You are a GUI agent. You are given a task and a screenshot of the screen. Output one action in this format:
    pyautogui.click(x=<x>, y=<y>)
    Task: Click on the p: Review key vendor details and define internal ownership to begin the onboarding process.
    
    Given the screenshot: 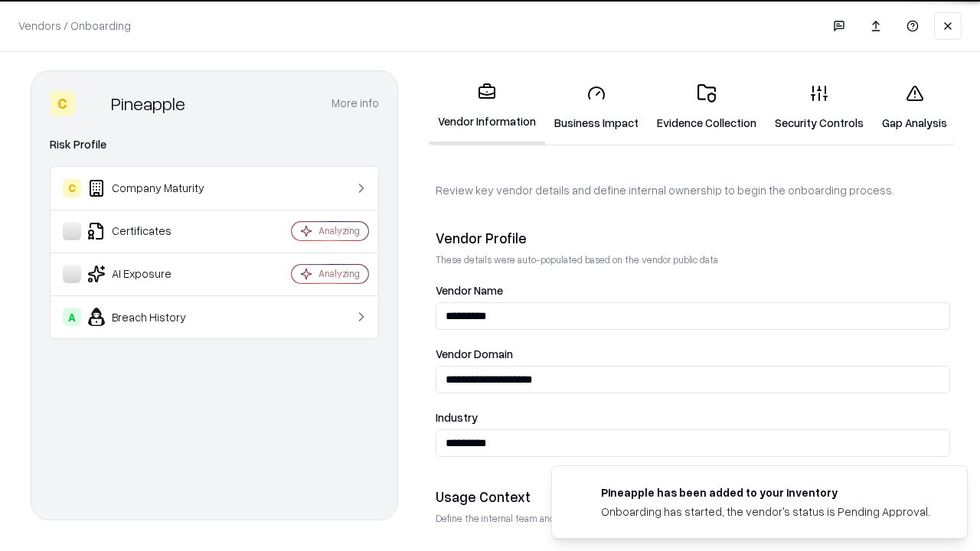 What is the action you would take?
    pyautogui.click(x=693, y=190)
    